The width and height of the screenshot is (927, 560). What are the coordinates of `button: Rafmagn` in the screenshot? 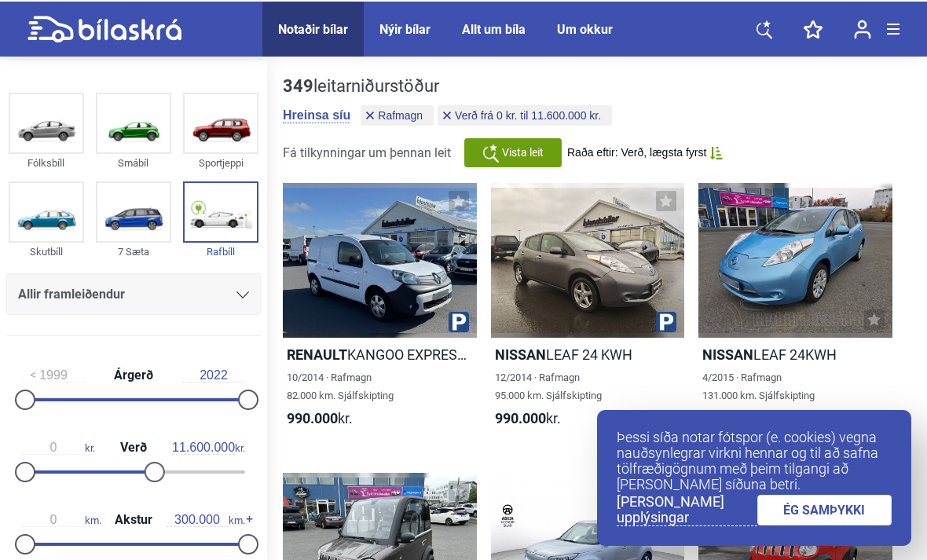 It's located at (397, 114).